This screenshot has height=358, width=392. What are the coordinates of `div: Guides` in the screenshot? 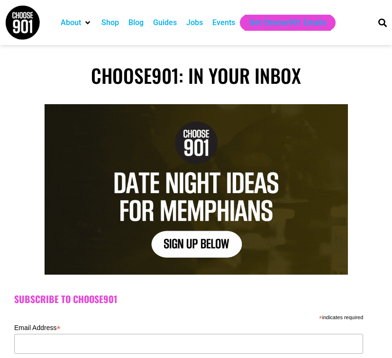 It's located at (165, 23).